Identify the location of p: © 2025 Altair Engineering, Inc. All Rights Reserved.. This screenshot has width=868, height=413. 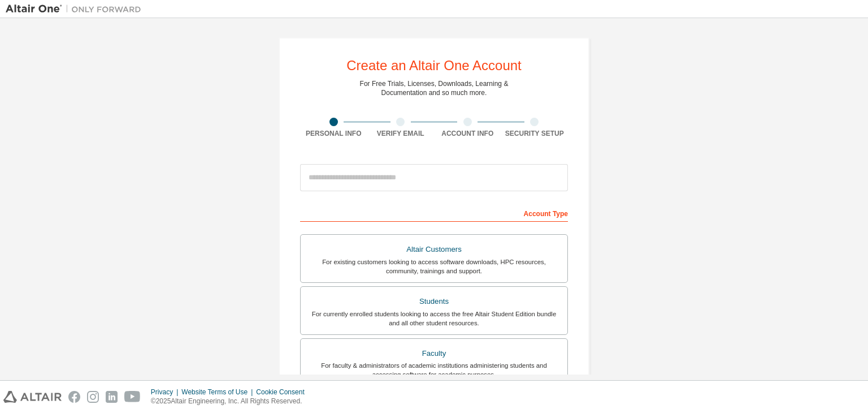
(231, 401).